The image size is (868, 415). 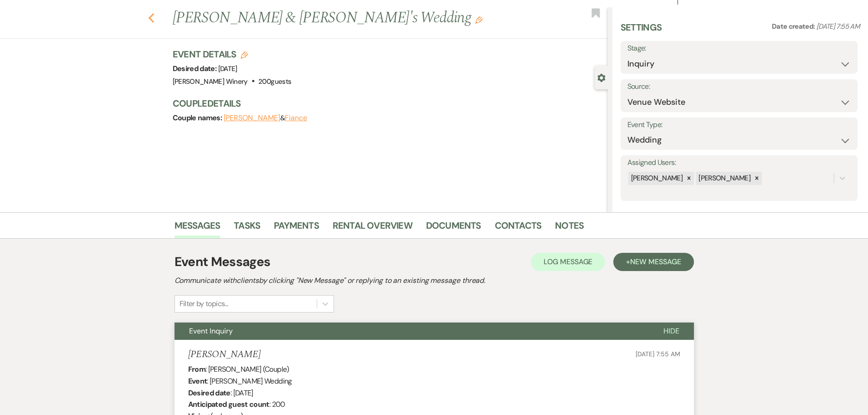 What do you see at coordinates (204, 304) in the screenshot?
I see `div: Filter by topics...` at bounding box center [204, 304].